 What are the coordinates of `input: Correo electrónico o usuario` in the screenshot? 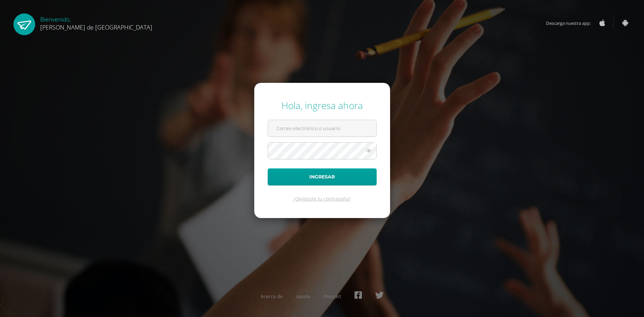 It's located at (322, 128).